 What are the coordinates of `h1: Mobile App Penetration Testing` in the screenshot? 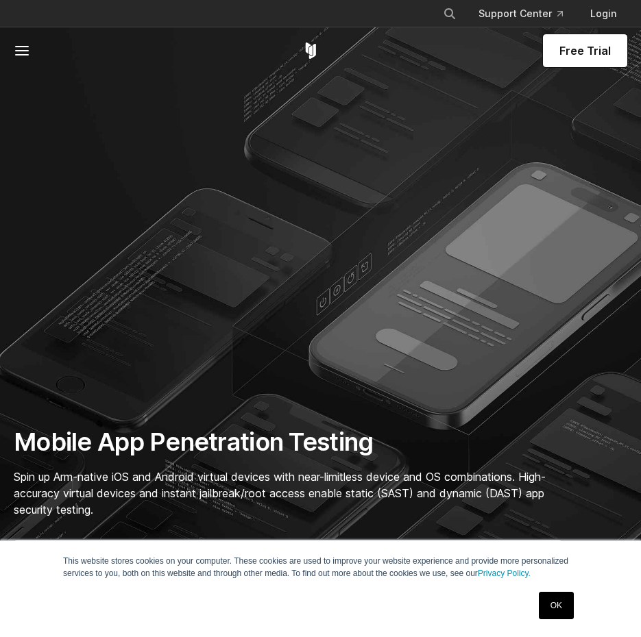 It's located at (288, 442).